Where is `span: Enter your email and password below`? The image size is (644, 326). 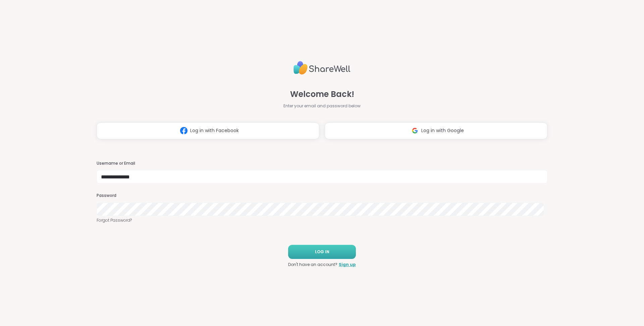 span: Enter your email and password below is located at coordinates (322, 106).